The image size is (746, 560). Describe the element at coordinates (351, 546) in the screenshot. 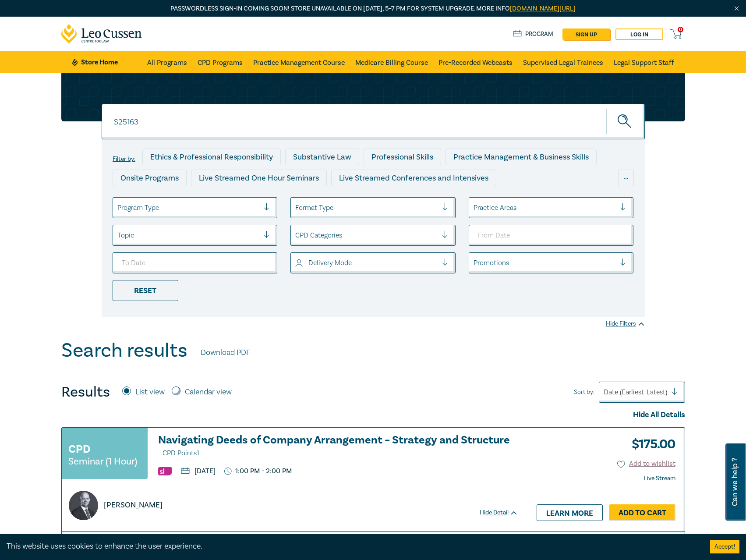

I see `div: This website uses cookies to enhance the user experience.` at that location.